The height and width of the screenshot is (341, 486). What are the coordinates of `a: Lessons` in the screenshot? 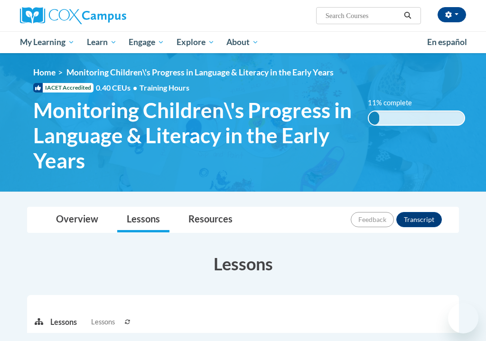 It's located at (143, 220).